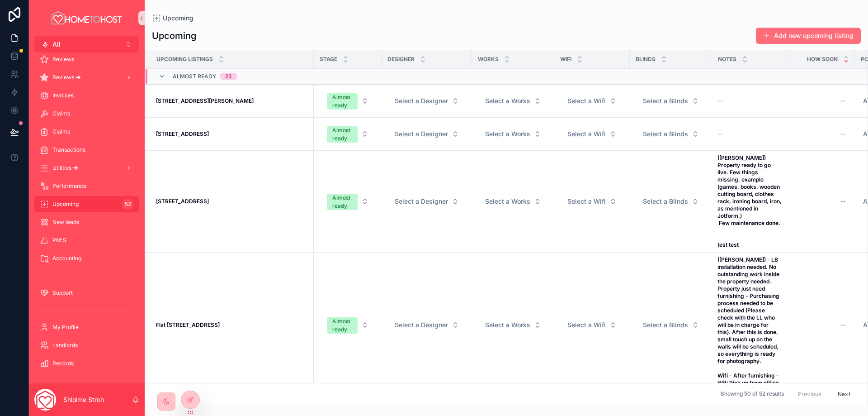  What do you see at coordinates (488, 59) in the screenshot?
I see `span: Works` at bounding box center [488, 59].